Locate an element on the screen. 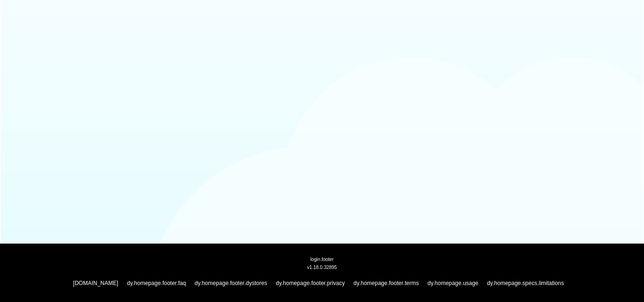  span: login.footer is located at coordinates (321, 259).